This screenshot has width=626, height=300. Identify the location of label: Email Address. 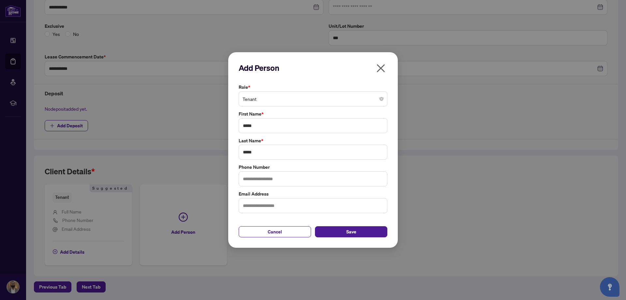
(313, 194).